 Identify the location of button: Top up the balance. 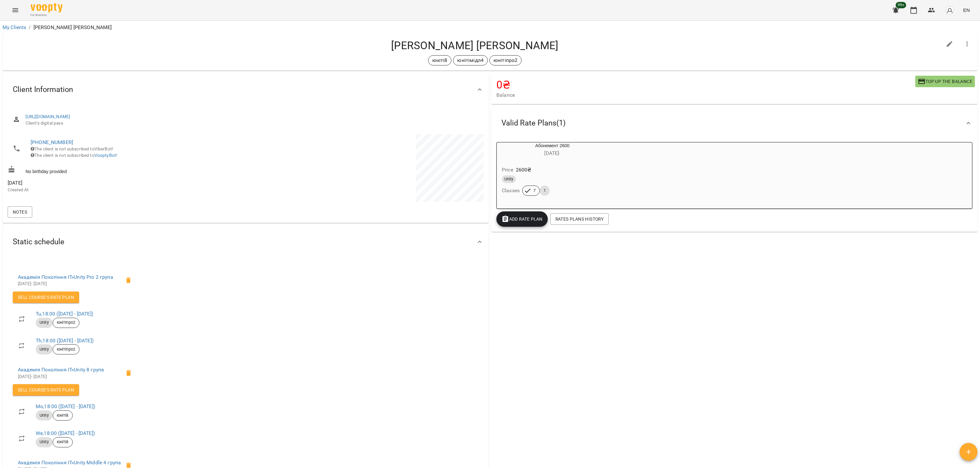
(945, 82).